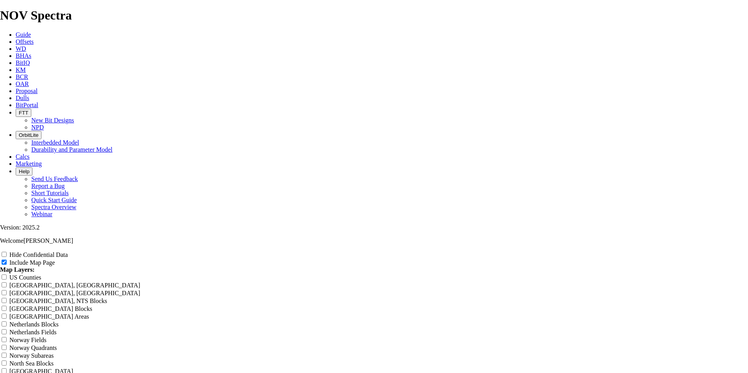  What do you see at coordinates (25, 41) in the screenshot?
I see `span: Offsets` at bounding box center [25, 41].